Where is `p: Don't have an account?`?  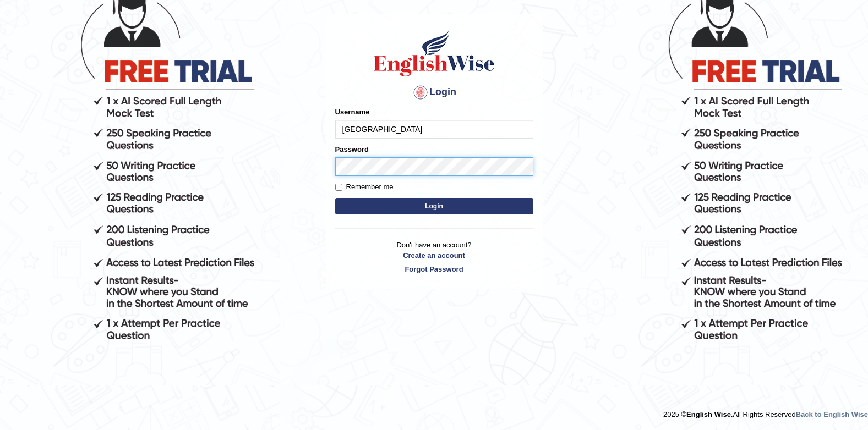 p: Don't have an account? is located at coordinates (434, 257).